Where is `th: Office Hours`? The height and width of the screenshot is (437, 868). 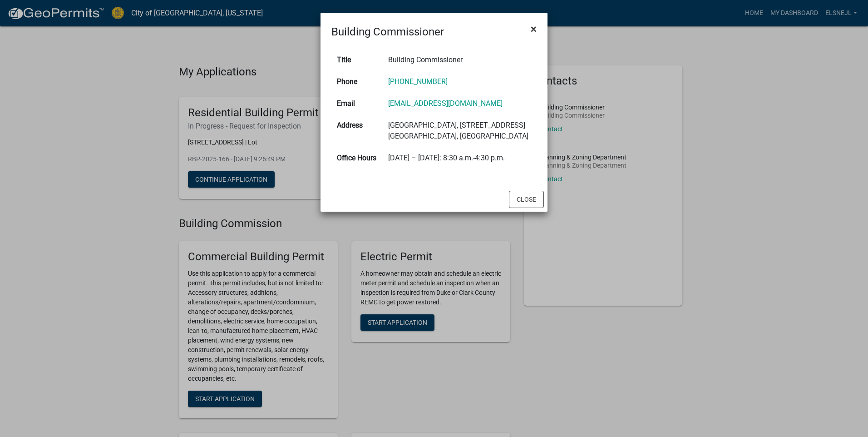
th: Office Hours is located at coordinates (357, 158).